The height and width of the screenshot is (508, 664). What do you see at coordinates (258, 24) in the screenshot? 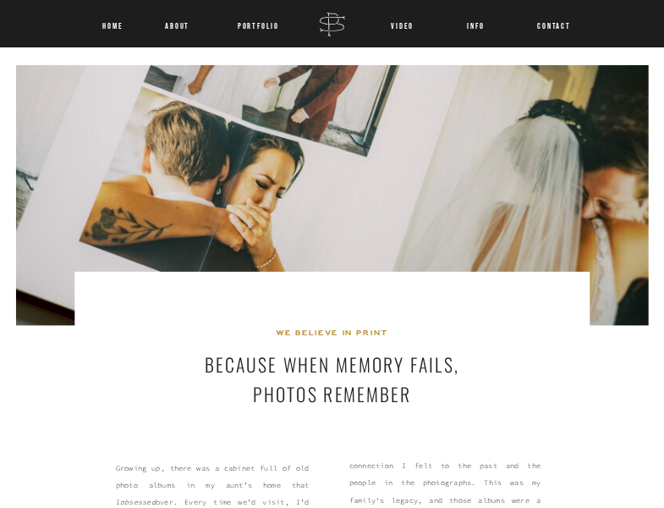
I see `a: Portfolio` at bounding box center [258, 24].